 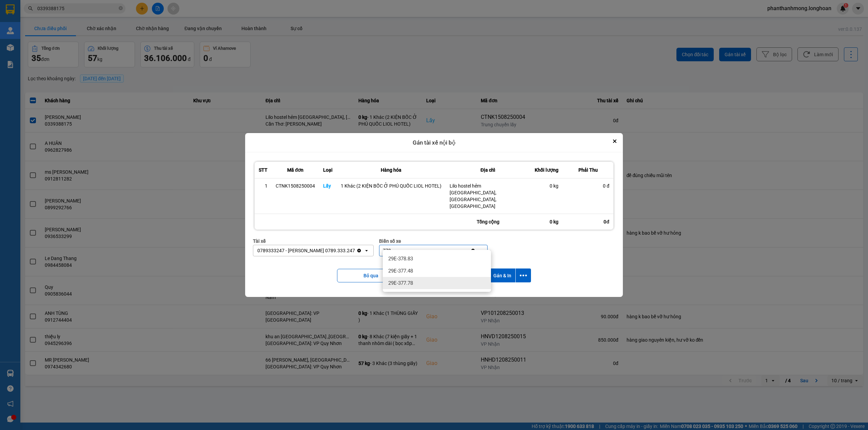 I want to click on div: 1 Khác (2 KIỆN BỐC Ở PHÚ QUỐC LIOL HOTEL), so click(x=391, y=186).